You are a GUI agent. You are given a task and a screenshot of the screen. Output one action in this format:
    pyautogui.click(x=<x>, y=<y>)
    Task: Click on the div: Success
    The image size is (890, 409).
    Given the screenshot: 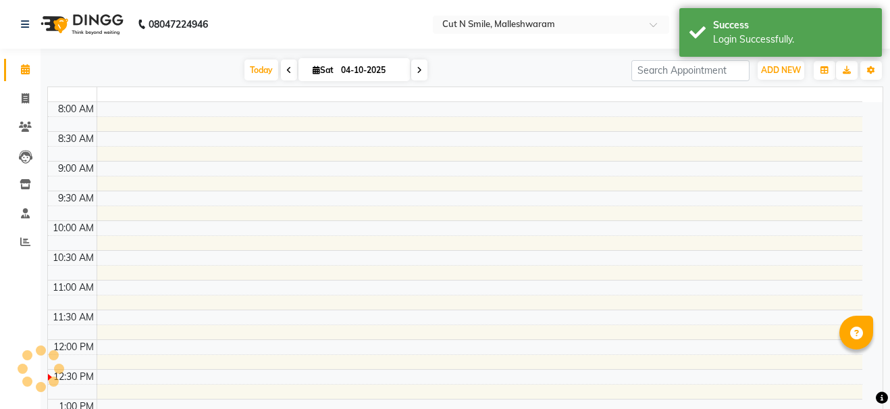 What is the action you would take?
    pyautogui.click(x=792, y=25)
    